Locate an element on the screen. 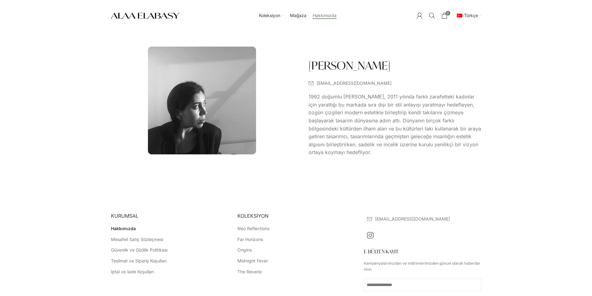 Image resolution: width=592 pixels, height=296 pixels. a: Arama is located at coordinates (432, 16).